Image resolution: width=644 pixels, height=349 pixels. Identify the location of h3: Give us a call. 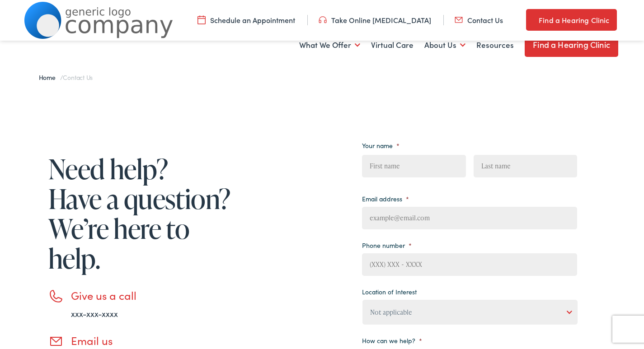
(152, 296).